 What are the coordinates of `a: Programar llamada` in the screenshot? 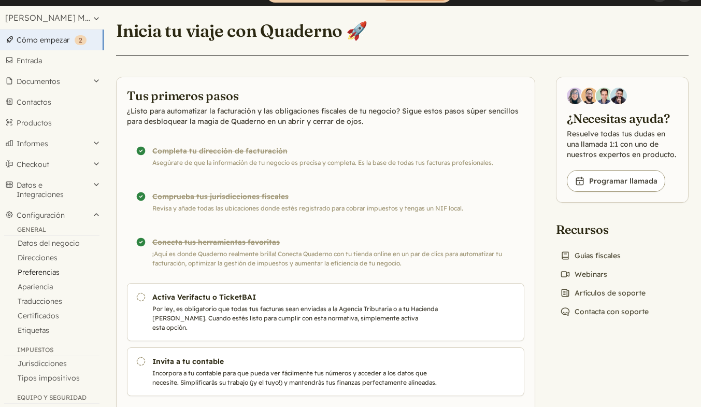 It's located at (616, 181).